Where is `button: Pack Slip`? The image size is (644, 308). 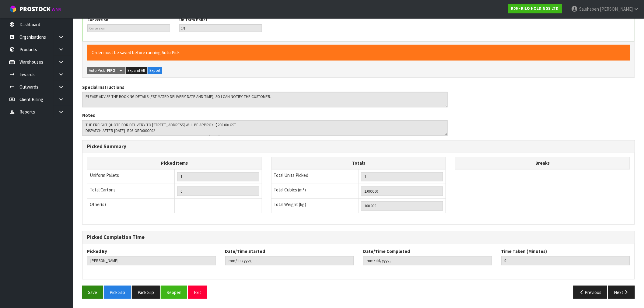 button: Pack Slip is located at coordinates (146, 292).